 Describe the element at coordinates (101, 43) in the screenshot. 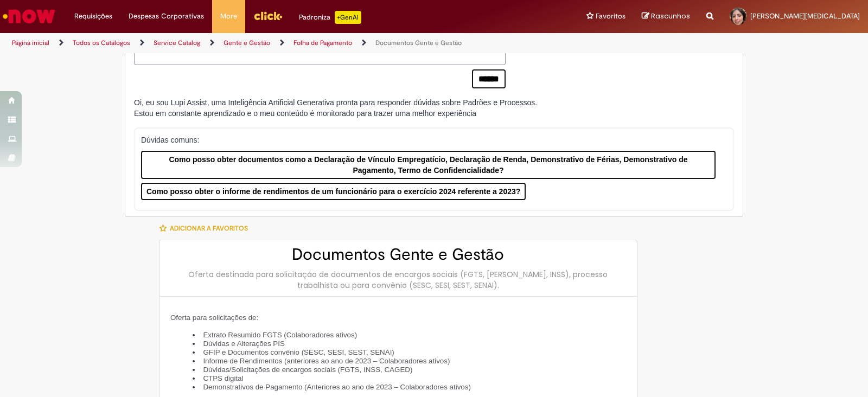

I see `a: Todos os Catálogos` at that location.